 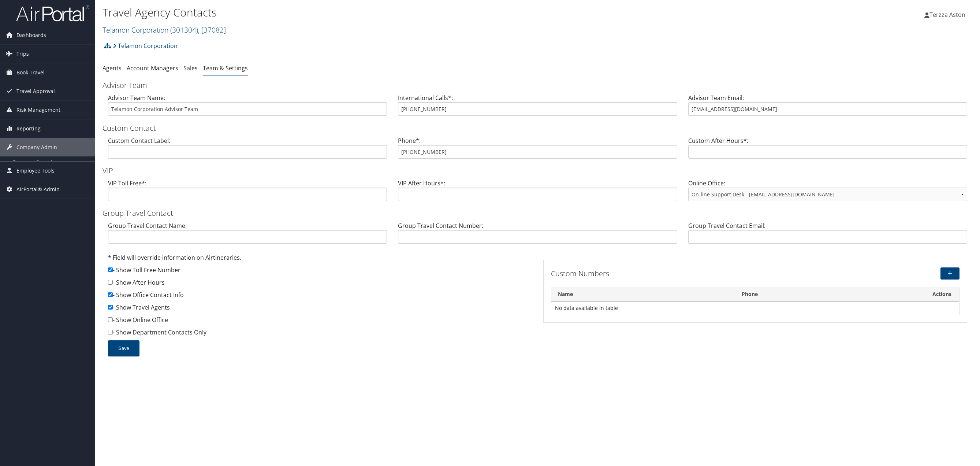 What do you see at coordinates (948, 15) in the screenshot?
I see `span: Terzza Aston` at bounding box center [948, 15].